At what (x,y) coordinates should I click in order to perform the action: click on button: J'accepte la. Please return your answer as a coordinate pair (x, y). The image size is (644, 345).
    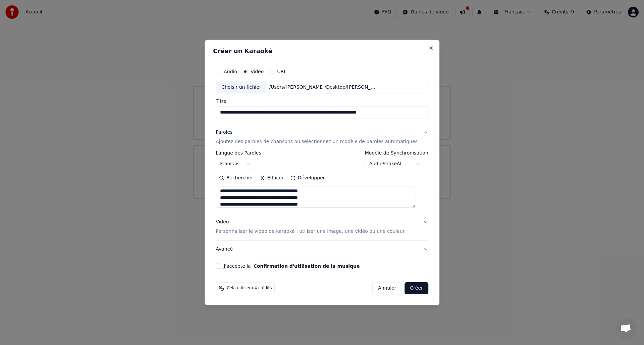
    Looking at the image, I should click on (306, 266).